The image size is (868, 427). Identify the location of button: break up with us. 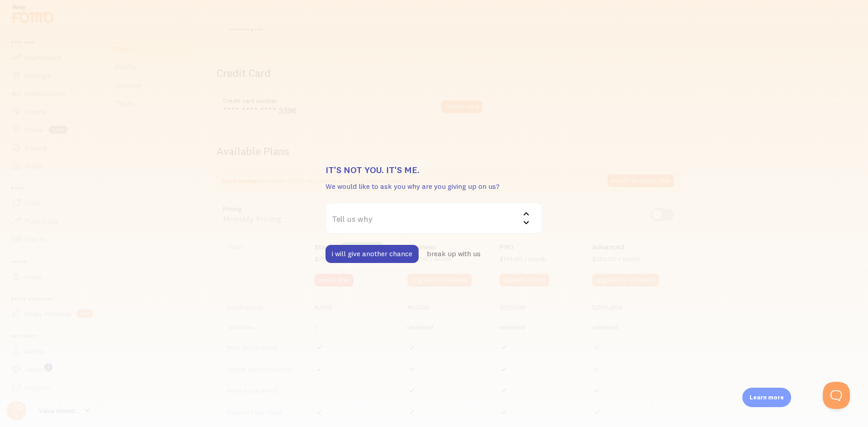
(453, 254).